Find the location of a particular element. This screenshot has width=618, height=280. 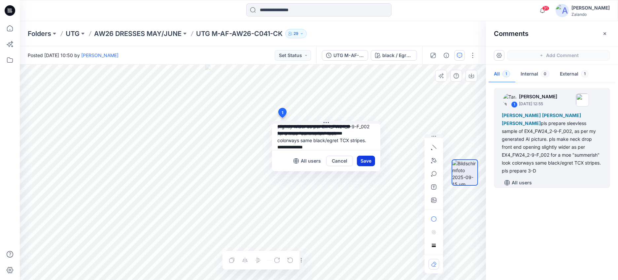

img: Bildschirmfoto 2025-09-15 um 12.50.19 is located at coordinates (465, 173).